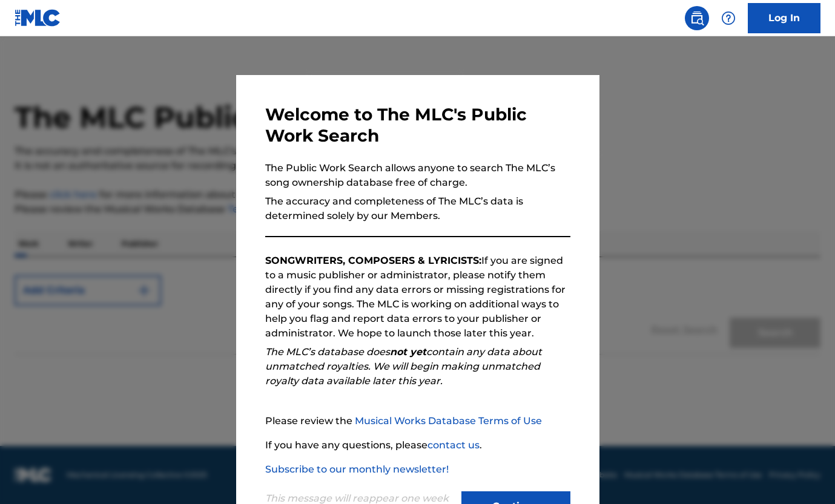 The image size is (835, 504). Describe the element at coordinates (784, 18) in the screenshot. I see `a: Log In` at that location.